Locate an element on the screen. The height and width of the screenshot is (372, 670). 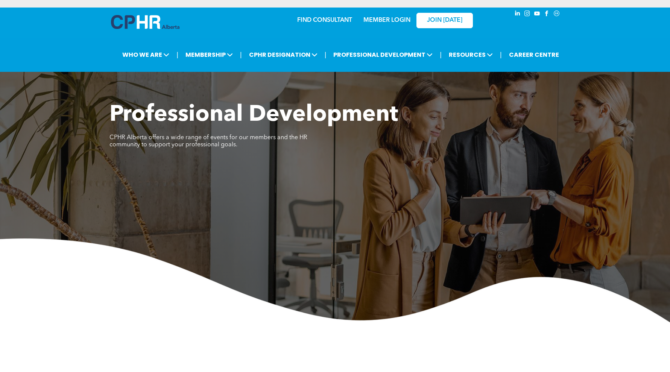
a: instagram is located at coordinates (528, 14).